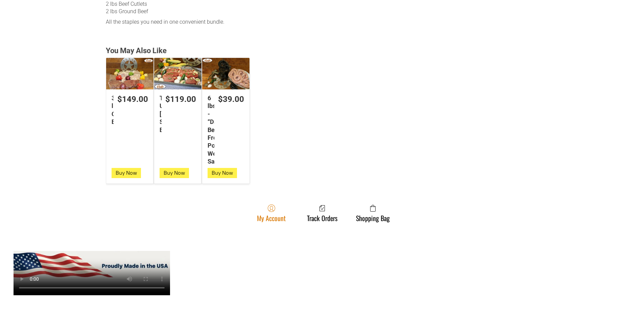 This screenshot has height=323, width=644. I want to click on div: All the staples you need in one convenient bundle., so click(247, 22).